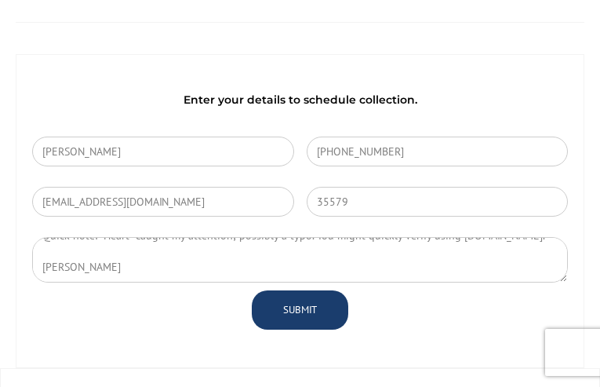  Describe the element at coordinates (163, 201) in the screenshot. I see `input: Email` at that location.